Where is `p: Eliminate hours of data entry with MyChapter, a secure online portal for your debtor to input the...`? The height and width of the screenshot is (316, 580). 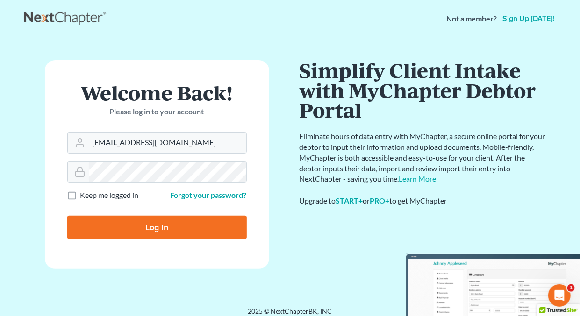 p: Eliminate hours of data entry with MyChapter, a secure online portal for your debtor to input the... is located at coordinates (424, 158).